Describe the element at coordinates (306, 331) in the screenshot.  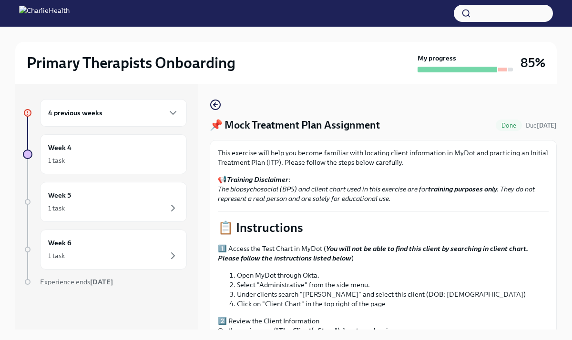
I see `strong: The Client’s Story` at that location.